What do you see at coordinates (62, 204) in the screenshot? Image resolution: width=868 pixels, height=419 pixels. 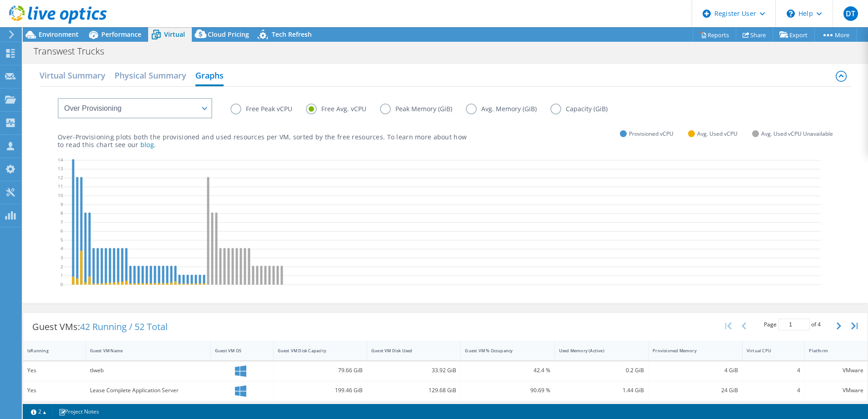 I see `text: 9` at bounding box center [62, 204].